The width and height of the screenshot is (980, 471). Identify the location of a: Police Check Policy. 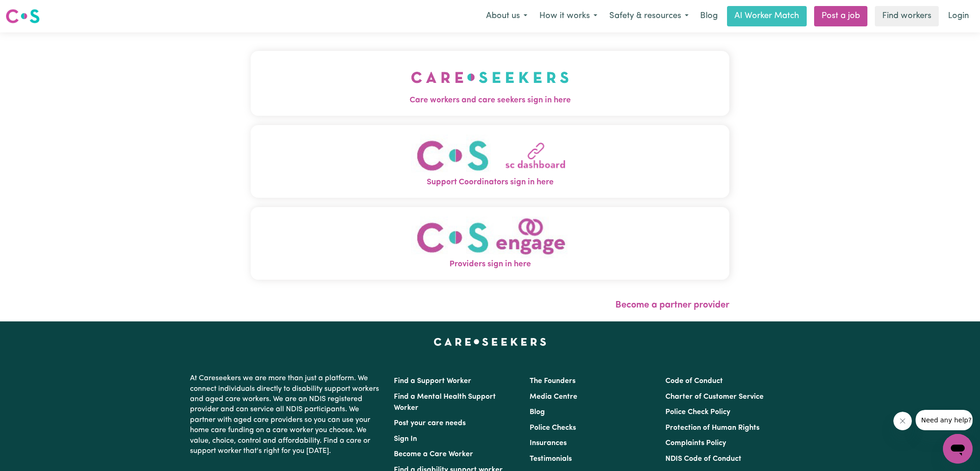
(698, 413).